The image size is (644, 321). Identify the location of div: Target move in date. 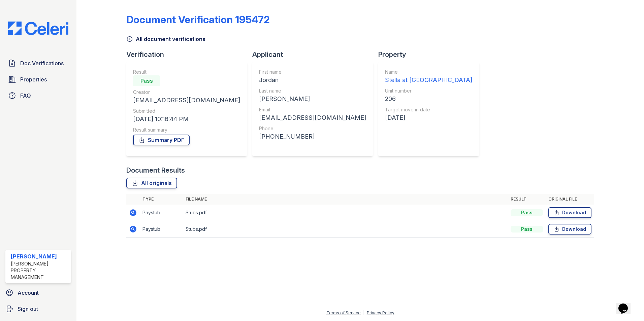
(429, 110).